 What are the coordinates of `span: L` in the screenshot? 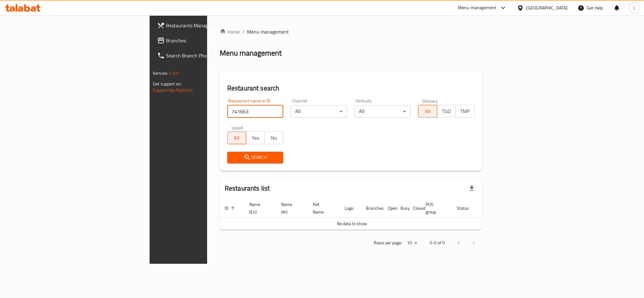 It's located at (634, 8).